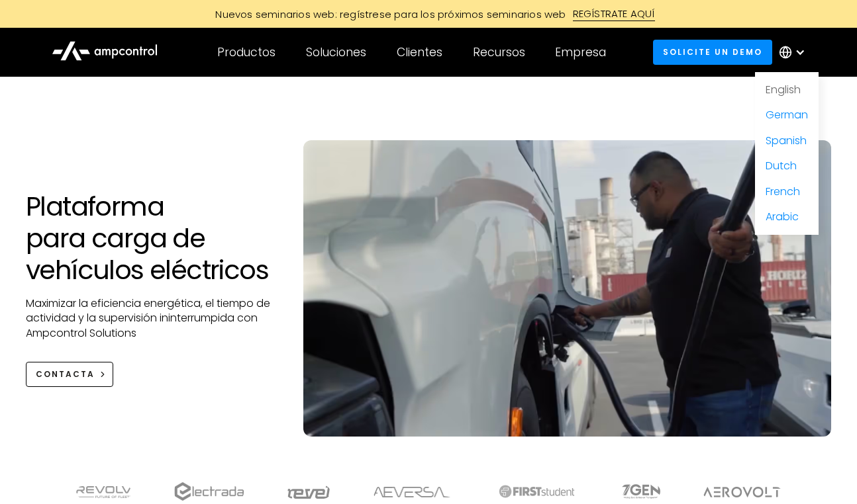 This screenshot has width=857, height=504. I want to click on div: Recursos, so click(498, 53).